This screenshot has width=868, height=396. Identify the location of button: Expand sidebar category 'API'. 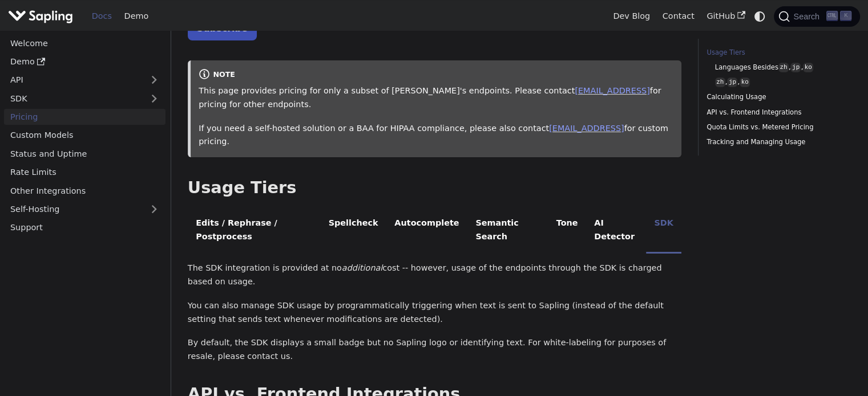
(154, 80).